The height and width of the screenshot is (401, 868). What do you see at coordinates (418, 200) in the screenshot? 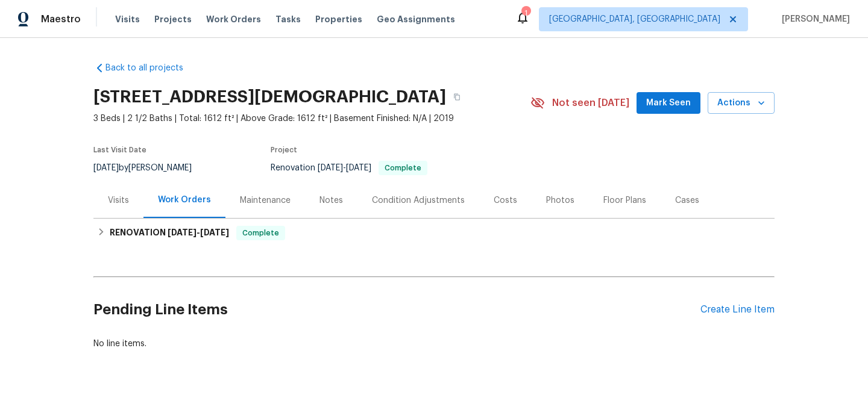
I see `div: Condition Adjustments` at bounding box center [418, 200].